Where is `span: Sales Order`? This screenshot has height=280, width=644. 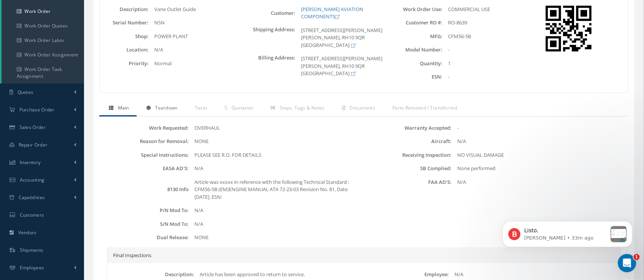
span: Sales Order is located at coordinates (32, 127).